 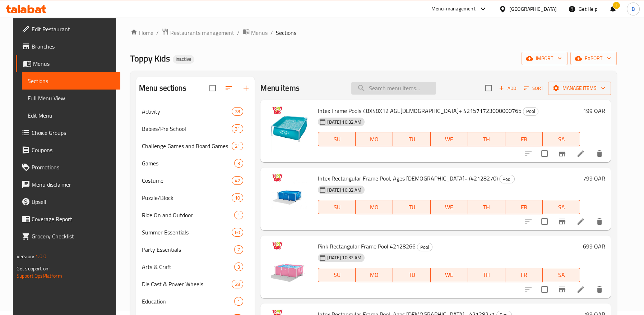 What do you see at coordinates (237, 198) in the screenshot?
I see `span: 10` at bounding box center [237, 198].